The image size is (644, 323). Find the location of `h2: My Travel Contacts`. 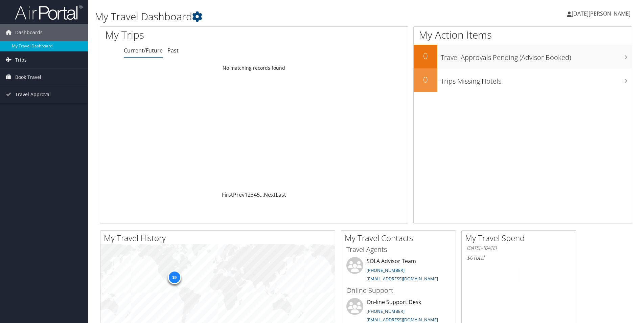

h2: My Travel Contacts is located at coordinates (400, 238).